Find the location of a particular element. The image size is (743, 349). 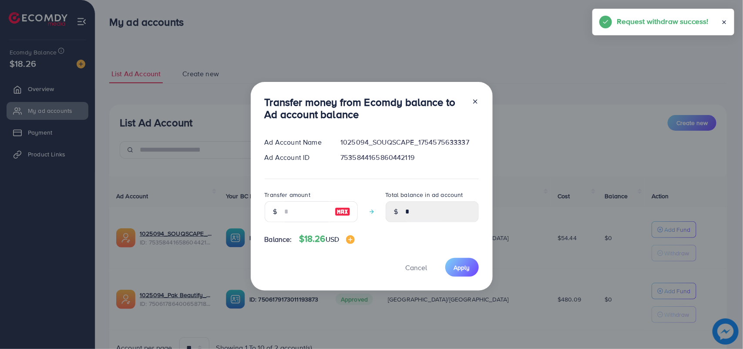

label: Transfer amount is located at coordinates (287, 195).